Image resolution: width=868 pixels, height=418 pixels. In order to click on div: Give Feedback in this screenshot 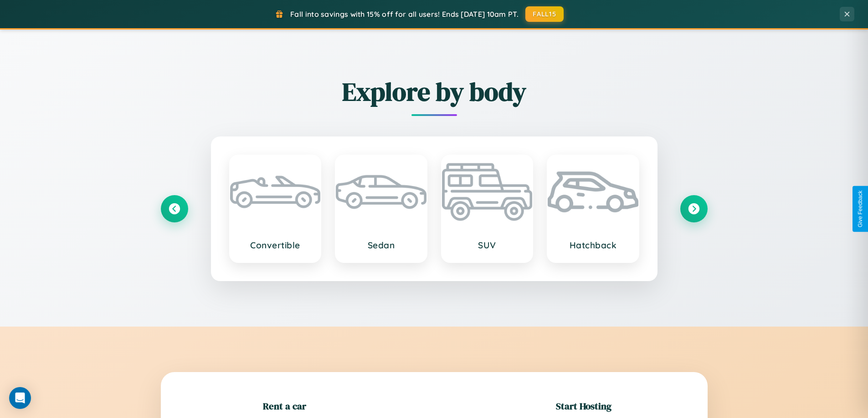, I will do `click(861, 209)`.